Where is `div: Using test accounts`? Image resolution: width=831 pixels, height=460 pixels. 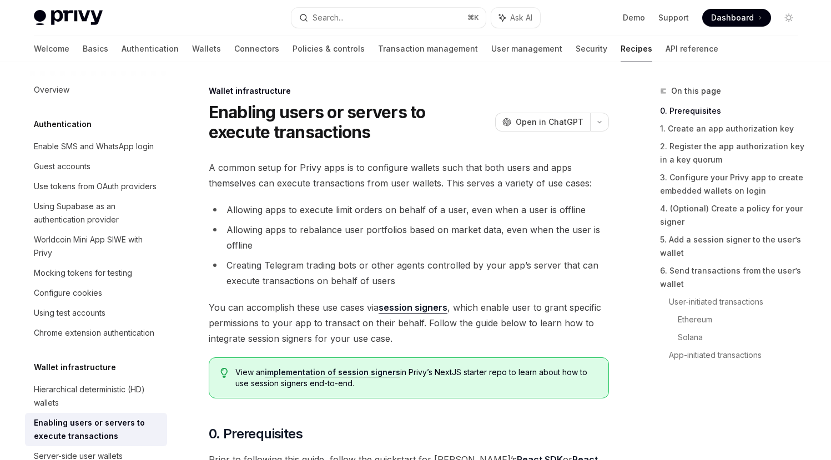 div: Using test accounts is located at coordinates (69, 313).